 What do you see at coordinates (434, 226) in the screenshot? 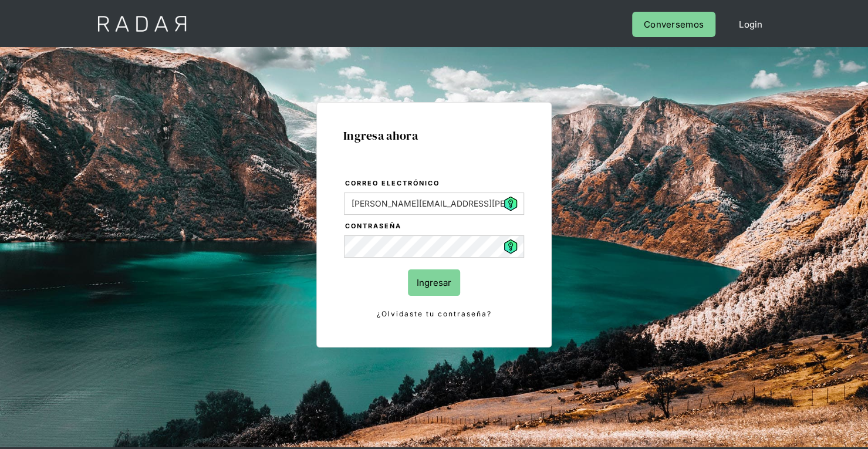
I see `label: Contraseña` at bounding box center [434, 226].